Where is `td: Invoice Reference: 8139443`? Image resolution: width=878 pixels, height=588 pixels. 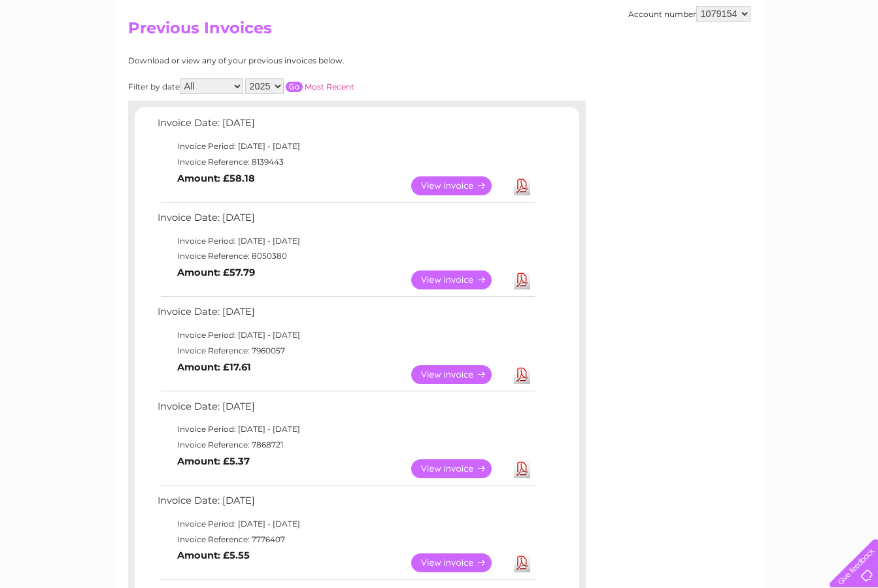
td: Invoice Reference: 8139443 is located at coordinates (345, 162).